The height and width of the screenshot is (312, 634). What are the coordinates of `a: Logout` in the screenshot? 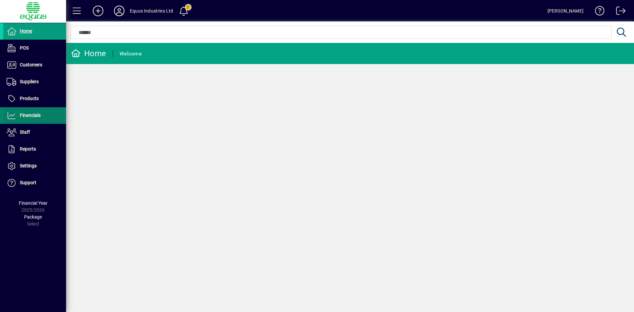 It's located at (619, 12).